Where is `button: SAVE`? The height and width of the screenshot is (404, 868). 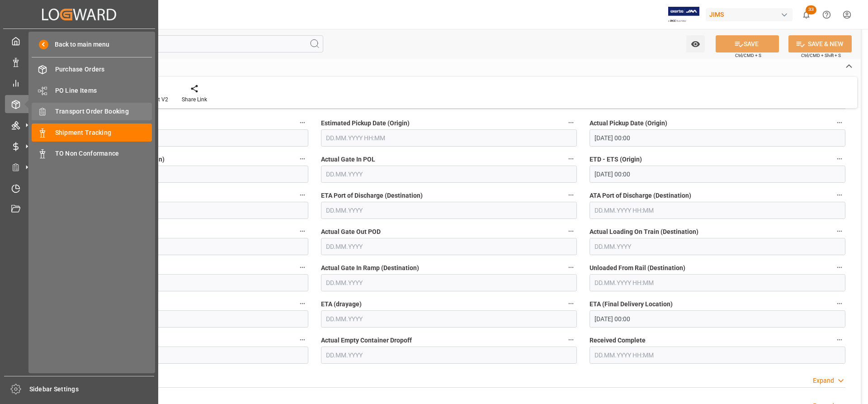
button: SAVE is located at coordinates (747, 44).